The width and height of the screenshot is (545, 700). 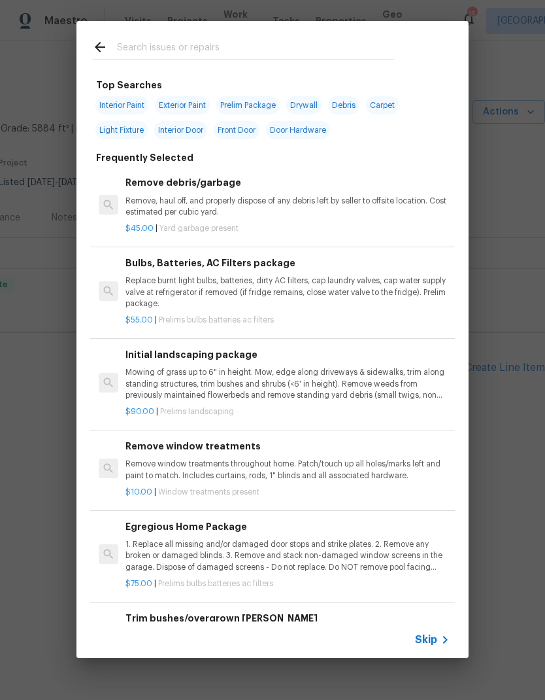 What do you see at coordinates (288, 182) in the screenshot?
I see `h6: Remove debris/garbage` at bounding box center [288, 182].